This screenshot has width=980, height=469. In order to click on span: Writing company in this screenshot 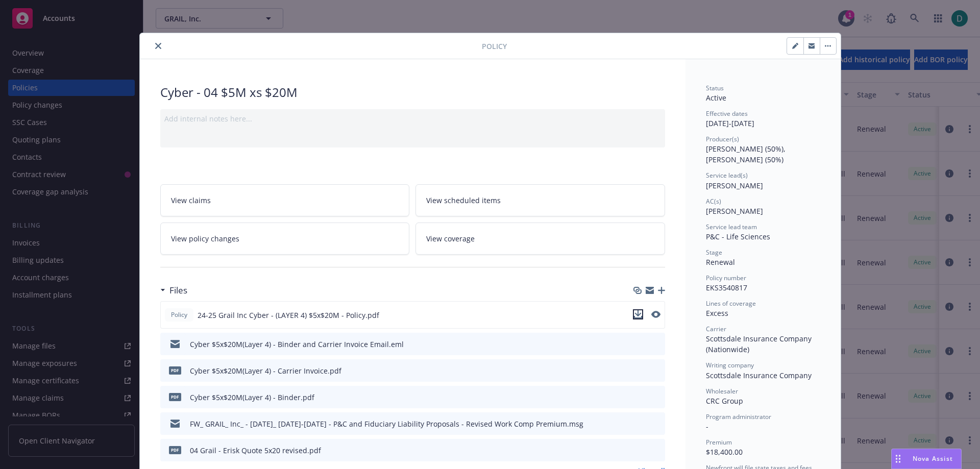, I will do `click(730, 365)`.